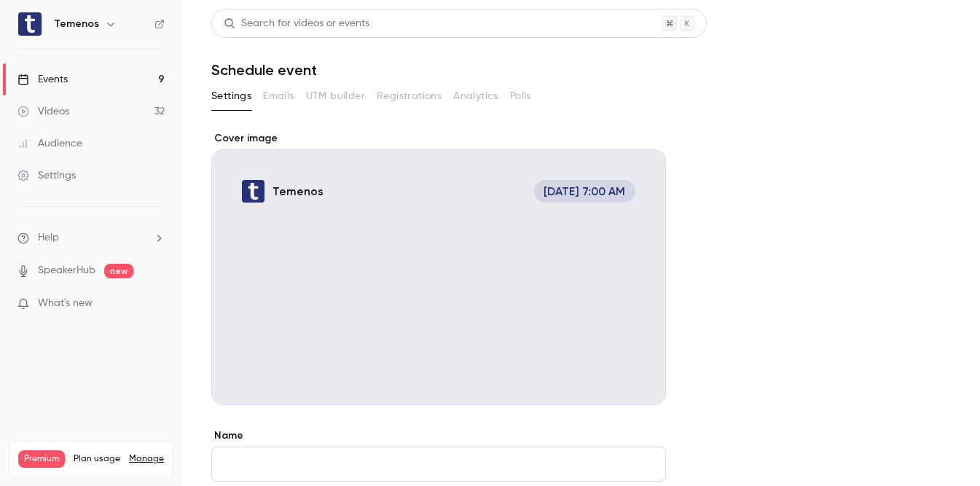  I want to click on div: Videos, so click(43, 112).